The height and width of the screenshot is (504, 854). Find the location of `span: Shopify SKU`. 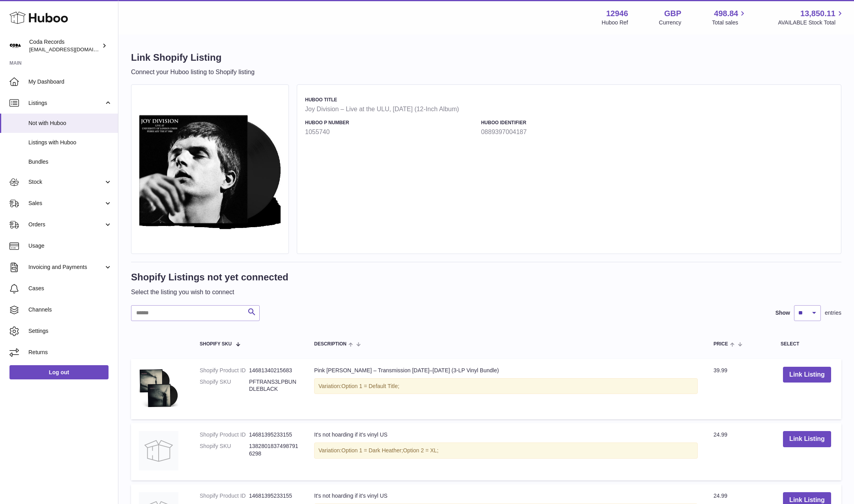

span: Shopify SKU is located at coordinates (216, 344).